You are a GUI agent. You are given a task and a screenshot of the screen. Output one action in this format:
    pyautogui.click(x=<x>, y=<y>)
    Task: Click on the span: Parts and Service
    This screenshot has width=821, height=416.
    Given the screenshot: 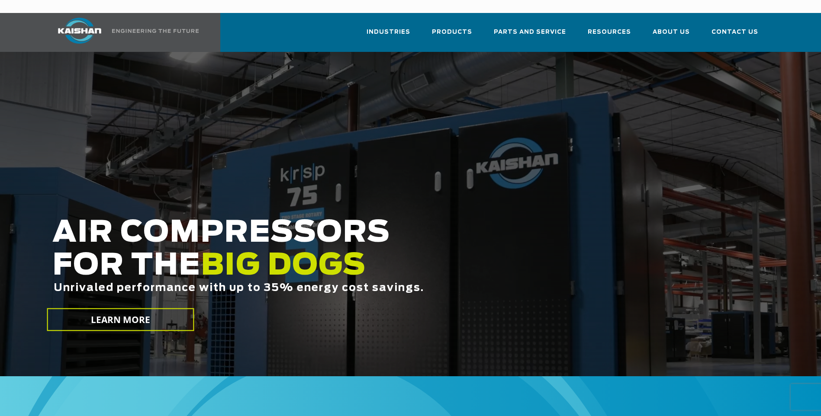 What is the action you would take?
    pyautogui.click(x=530, y=32)
    